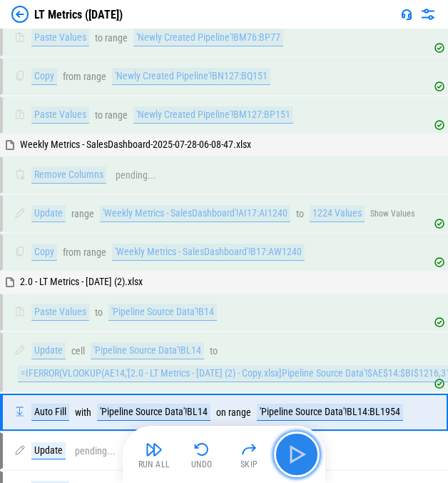 The image size is (448, 483). What do you see at coordinates (154, 454) in the screenshot?
I see `button: Run All` at bounding box center [154, 454].